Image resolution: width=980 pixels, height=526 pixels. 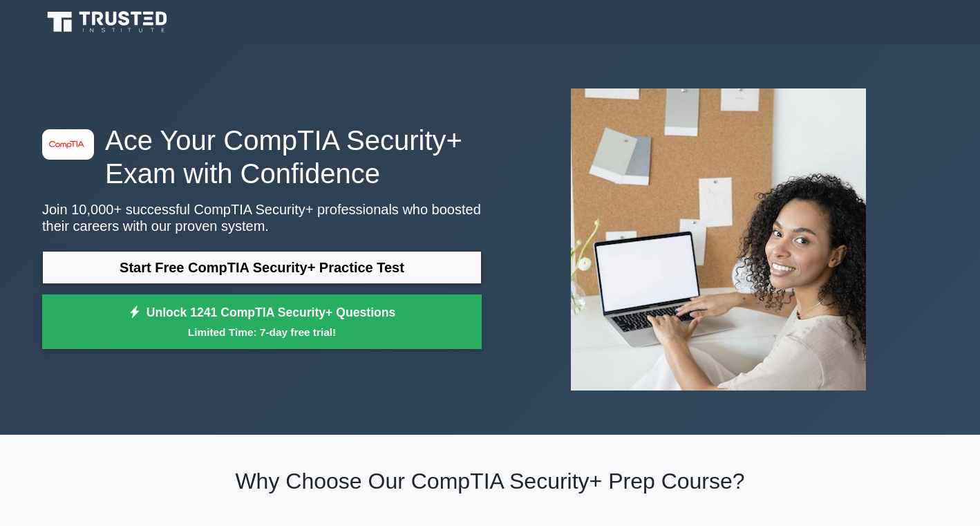 I want to click on small: Limited Time: 7-day free trial!, so click(x=262, y=331).